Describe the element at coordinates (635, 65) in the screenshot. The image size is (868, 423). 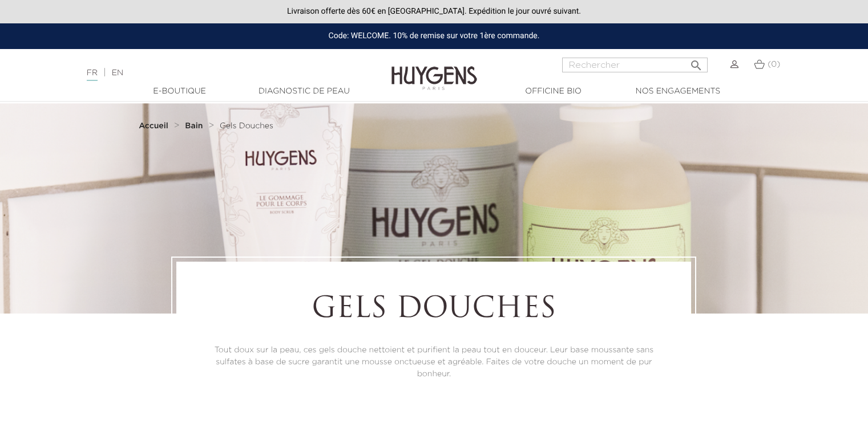
I see `input: Rechercher` at that location.